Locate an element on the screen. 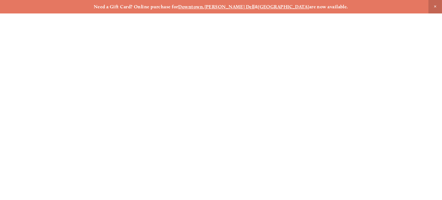  strong: Need a Gift Card? Online purchase for is located at coordinates (136, 7).